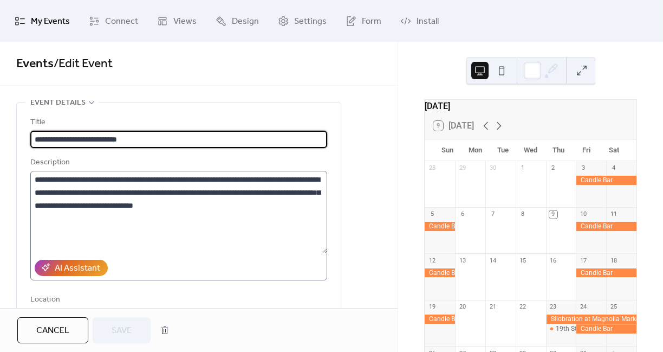 The height and width of the screenshot is (352, 663). Describe the element at coordinates (553, 260) in the screenshot. I see `div: 16` at that location.